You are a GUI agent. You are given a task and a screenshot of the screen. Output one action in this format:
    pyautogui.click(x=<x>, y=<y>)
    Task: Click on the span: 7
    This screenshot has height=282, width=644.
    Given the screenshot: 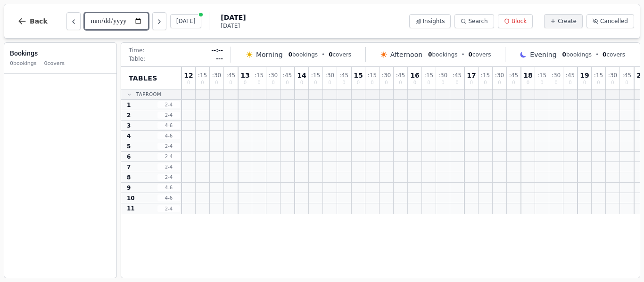 What is the action you would take?
    pyautogui.click(x=129, y=167)
    